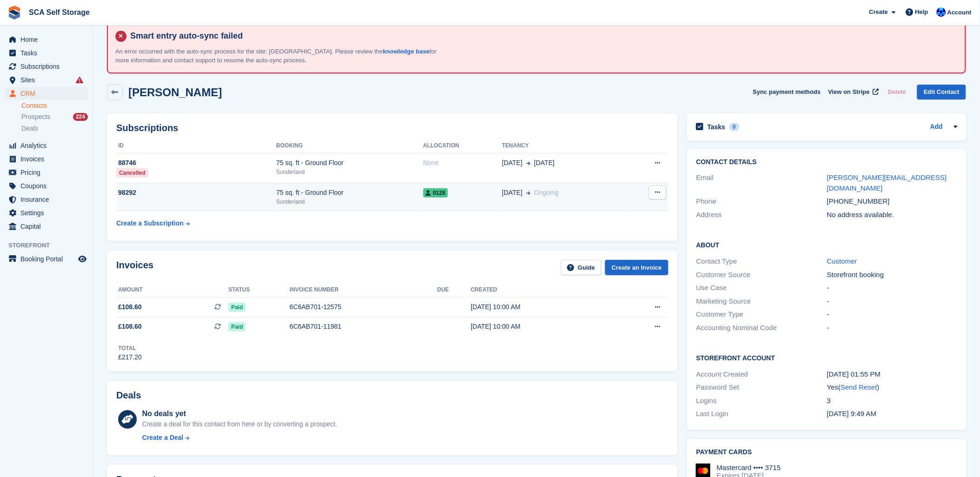 Image resolution: width=980 pixels, height=477 pixels. I want to click on div: 3, so click(892, 401).